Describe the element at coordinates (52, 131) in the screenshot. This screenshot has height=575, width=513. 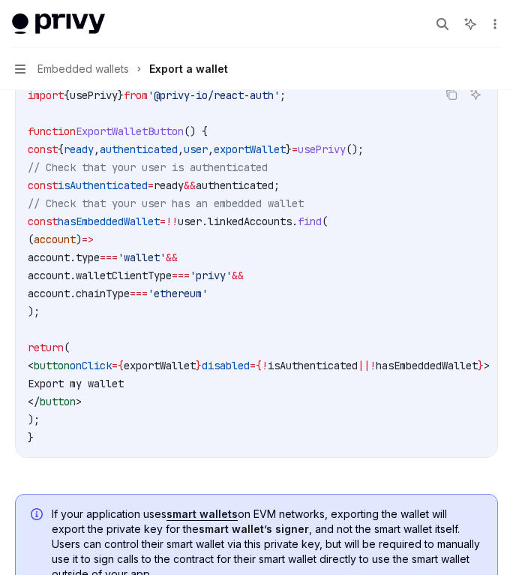
I see `span: function` at that location.